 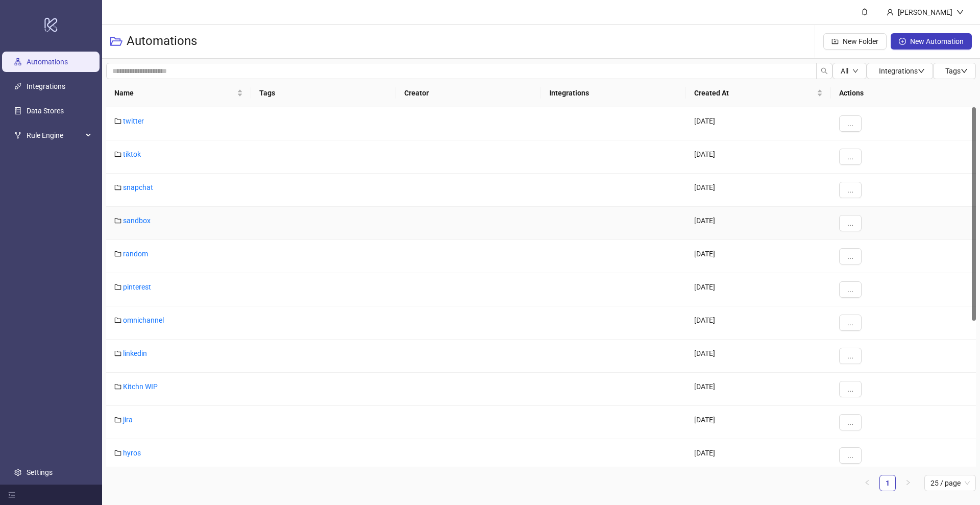 I want to click on button: left, so click(x=867, y=483).